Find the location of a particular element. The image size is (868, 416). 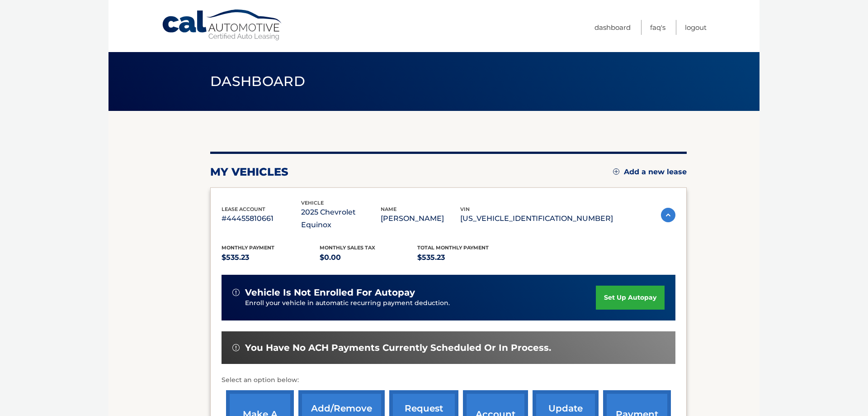

h2: my vehicles is located at coordinates (249, 172).